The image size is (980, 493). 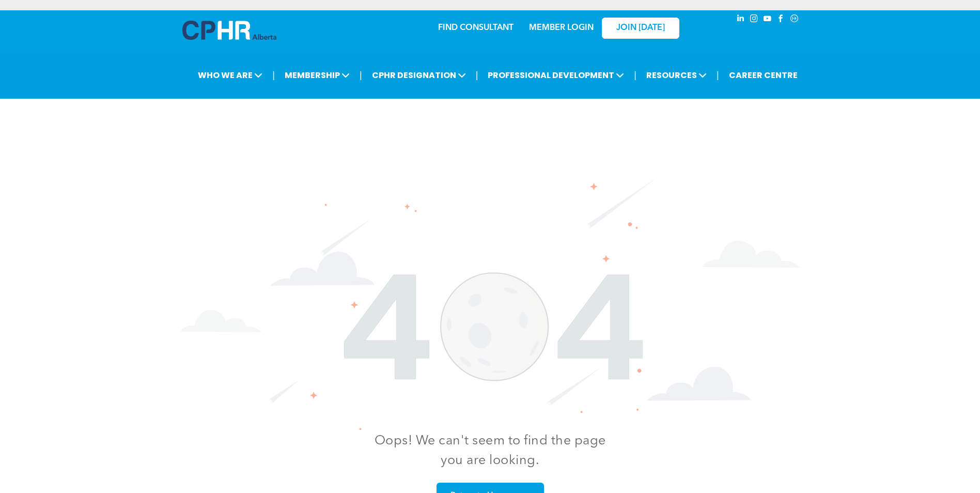 What do you see at coordinates (419, 75) in the screenshot?
I see `span: CPHR DESIGNATION` at bounding box center [419, 75].